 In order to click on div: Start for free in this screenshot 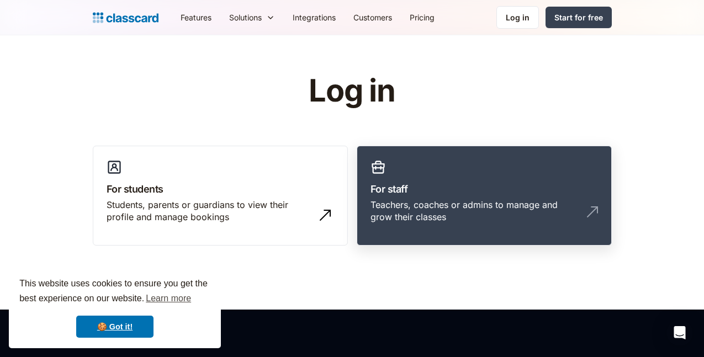, I will do `click(579, 17)`.